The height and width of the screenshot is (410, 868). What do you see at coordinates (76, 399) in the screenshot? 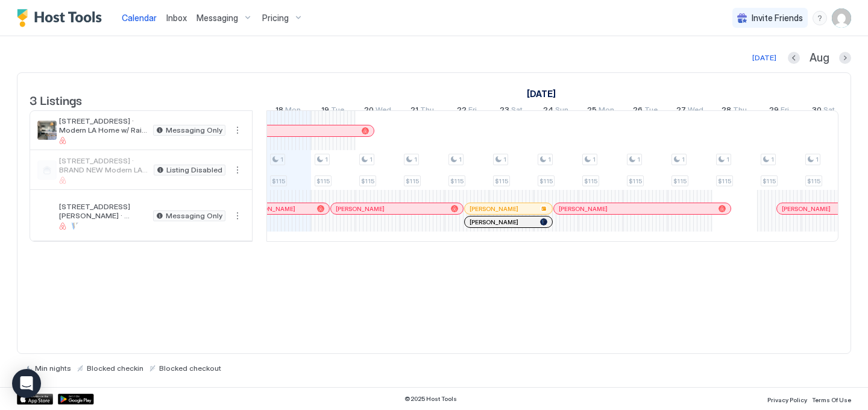
I see `a: Google Play Store` at bounding box center [76, 399].